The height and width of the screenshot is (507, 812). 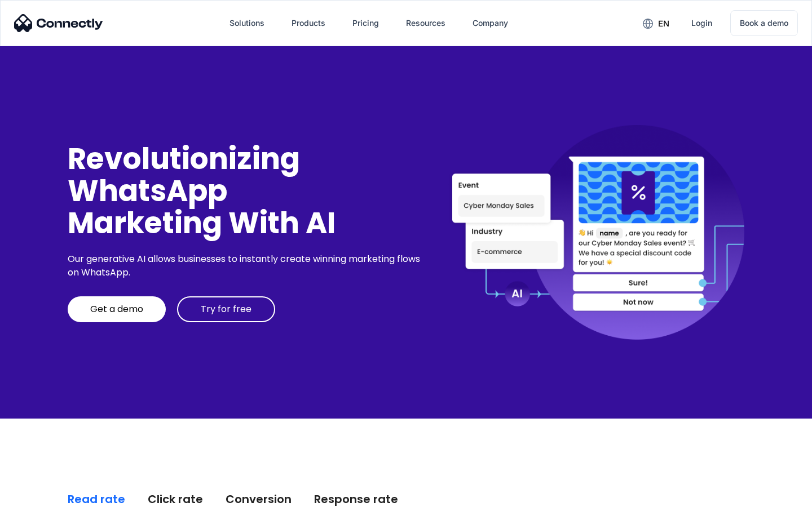 I want to click on div: Products, so click(x=308, y=23).